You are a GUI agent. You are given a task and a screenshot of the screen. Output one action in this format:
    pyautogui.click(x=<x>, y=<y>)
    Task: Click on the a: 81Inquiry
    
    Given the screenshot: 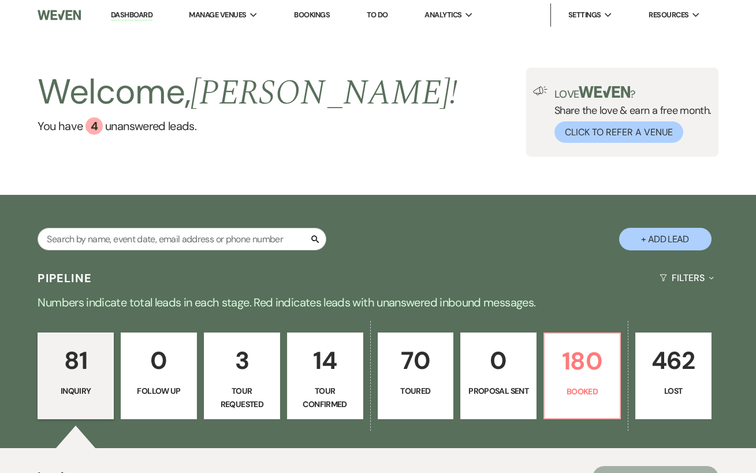 What is the action you would take?
    pyautogui.click(x=76, y=375)
    